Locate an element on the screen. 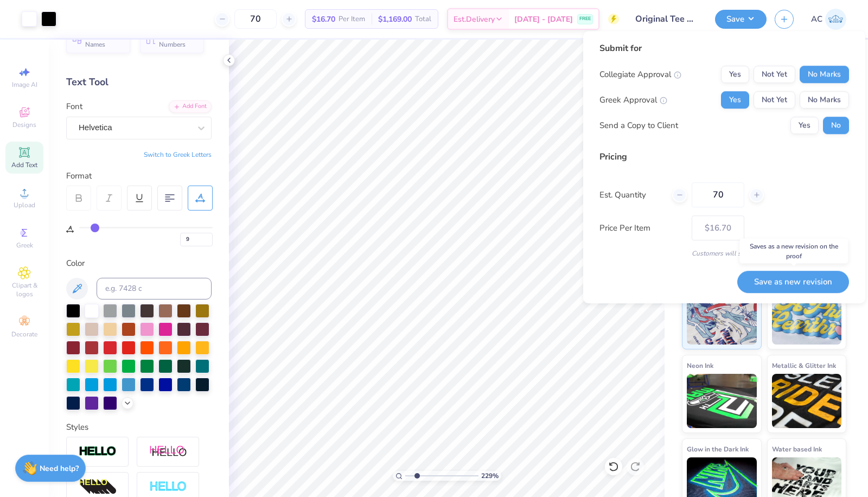  img: 3d Illusion is located at coordinates (97, 488).